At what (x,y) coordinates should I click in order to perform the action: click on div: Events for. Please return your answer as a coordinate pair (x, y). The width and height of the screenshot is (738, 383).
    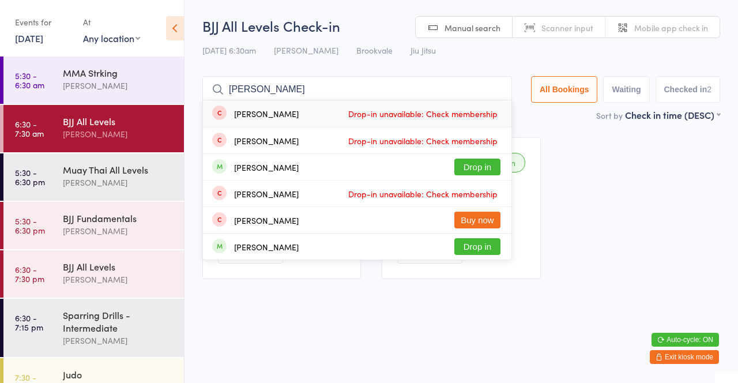
    Looking at the image, I should click on (43, 22).